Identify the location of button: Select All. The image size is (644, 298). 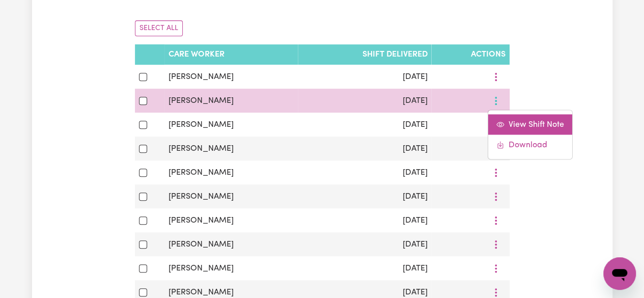
(159, 28).